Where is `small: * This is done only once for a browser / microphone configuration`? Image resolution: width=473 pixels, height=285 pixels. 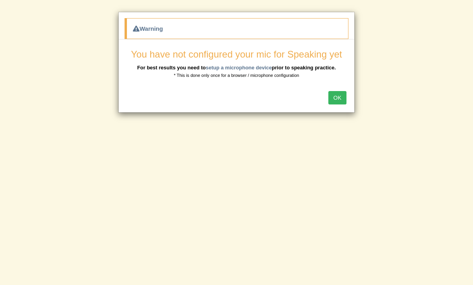 small: * This is done only once for a browser / microphone configuration is located at coordinates (237, 75).